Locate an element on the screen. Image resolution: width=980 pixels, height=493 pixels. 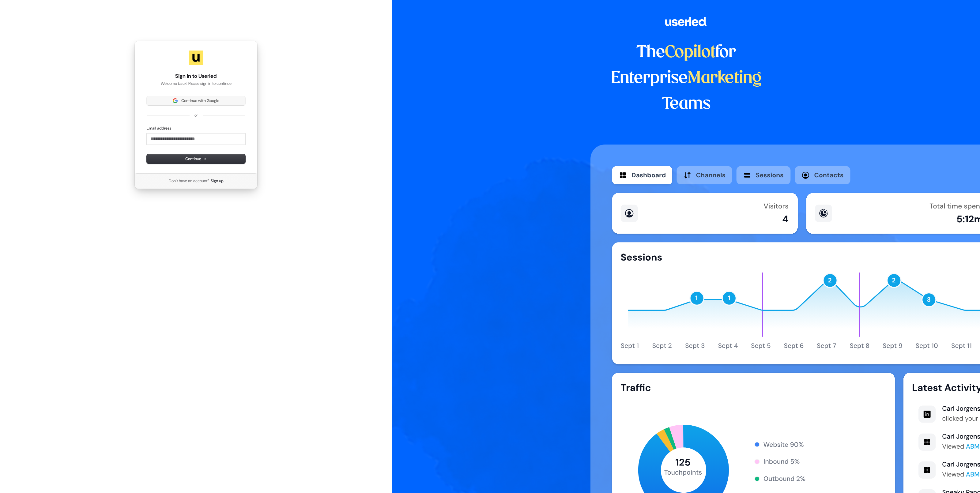
h1: Sign in to Userled is located at coordinates (196, 76).